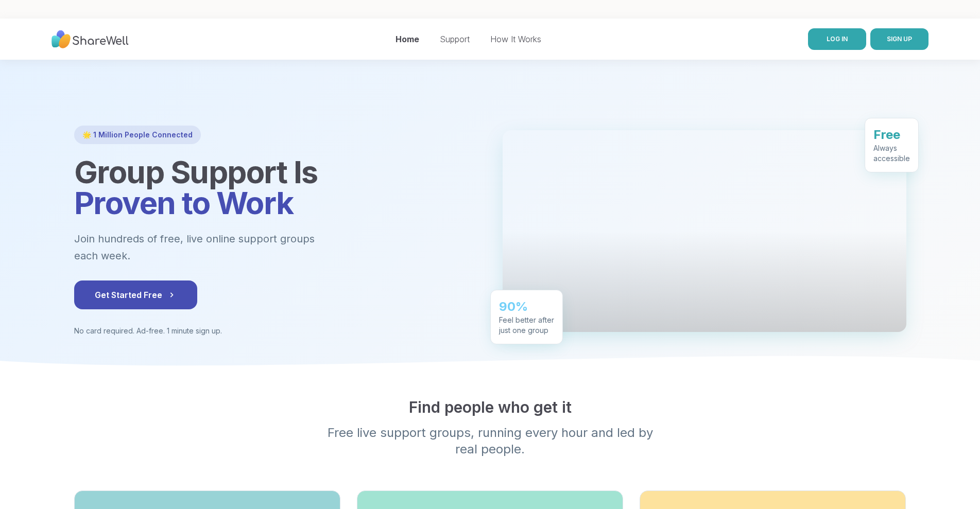 The height and width of the screenshot is (509, 980). I want to click on span: Get Started Free, so click(135, 295).